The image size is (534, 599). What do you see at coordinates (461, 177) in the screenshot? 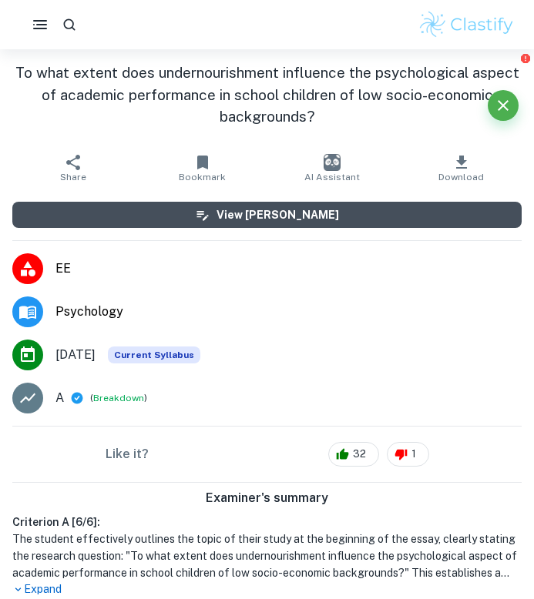
I see `span: Download` at bounding box center [461, 177].